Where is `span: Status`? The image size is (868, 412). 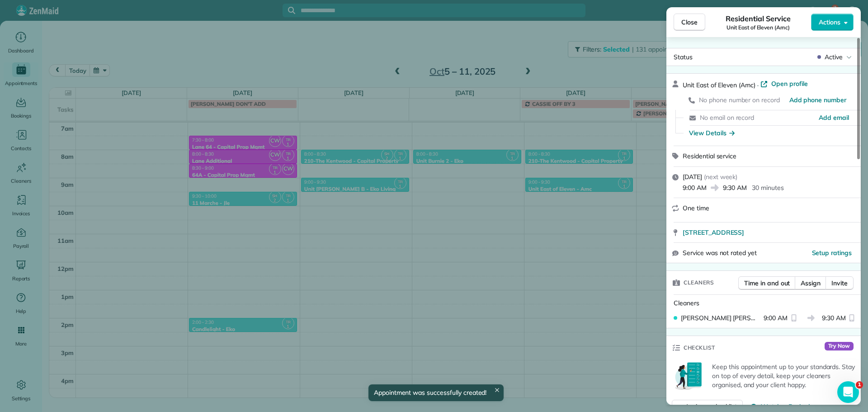
span: Status is located at coordinates (683, 57).